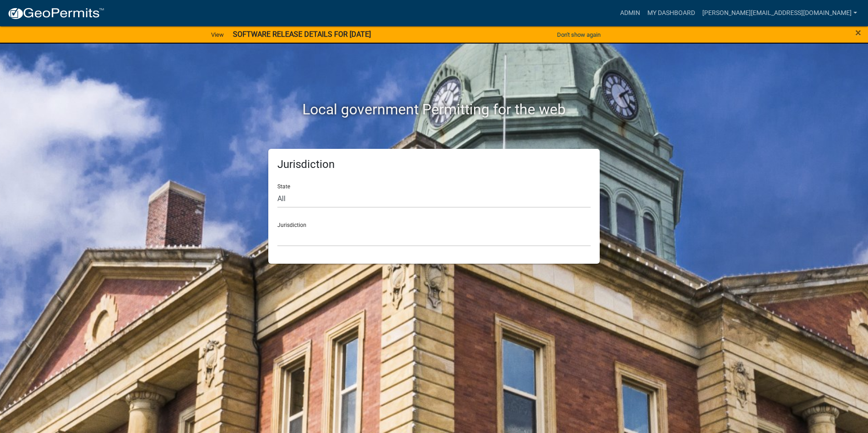 The image size is (868, 433). I want to click on a: View, so click(217, 35).